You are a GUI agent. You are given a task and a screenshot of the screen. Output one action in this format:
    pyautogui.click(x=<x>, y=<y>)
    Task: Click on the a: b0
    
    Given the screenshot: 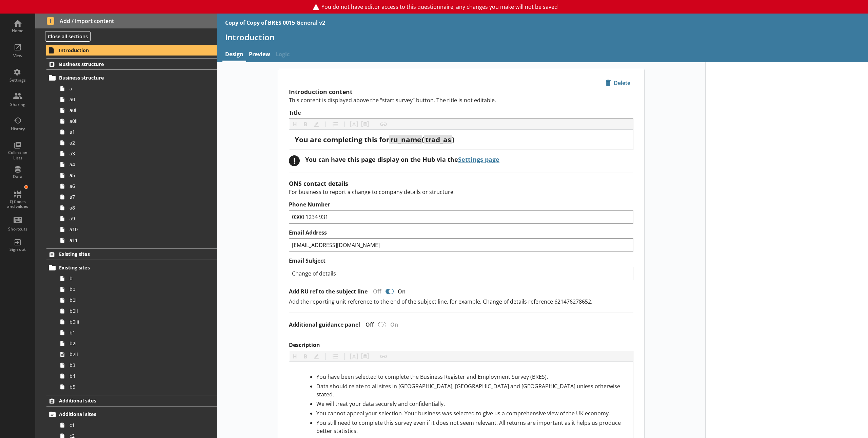 What is the action you would take?
    pyautogui.click(x=137, y=290)
    